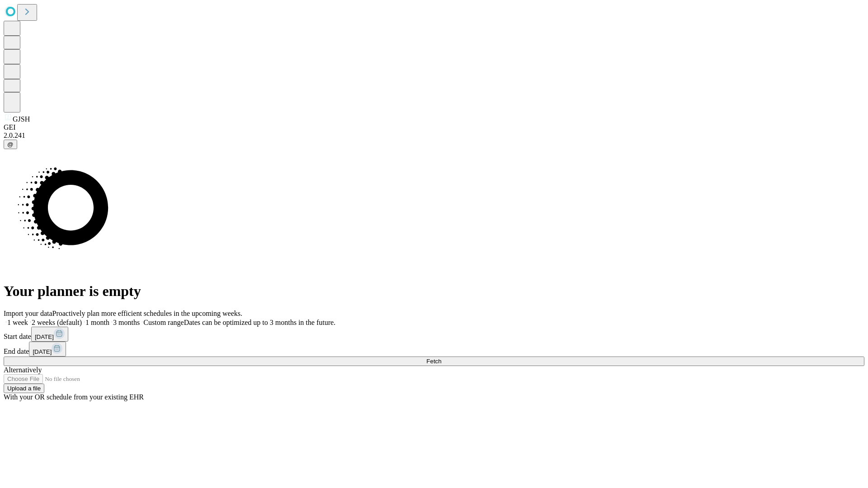 This screenshot has width=868, height=488. I want to click on button: Fetch, so click(434, 361).